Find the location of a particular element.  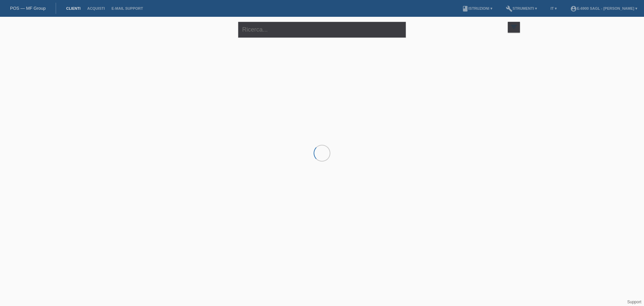

i: book is located at coordinates (465, 9).